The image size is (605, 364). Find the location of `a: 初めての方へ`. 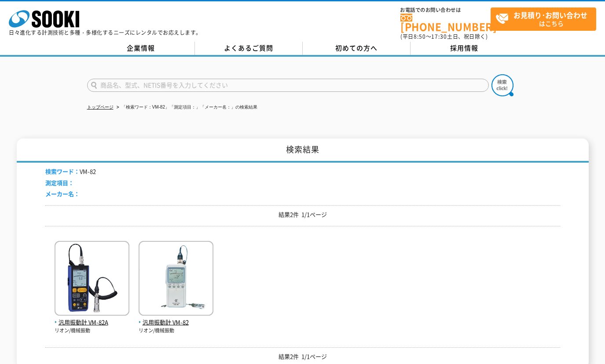

a: 初めての方へ is located at coordinates (357, 48).